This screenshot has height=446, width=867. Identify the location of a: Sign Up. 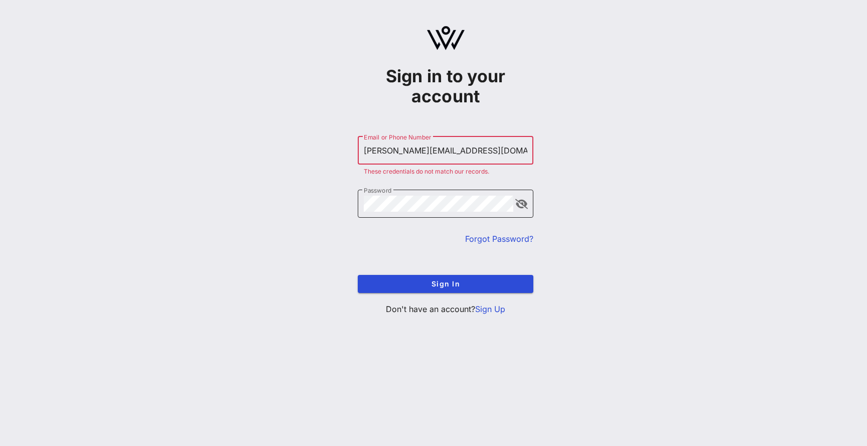
(490, 309).